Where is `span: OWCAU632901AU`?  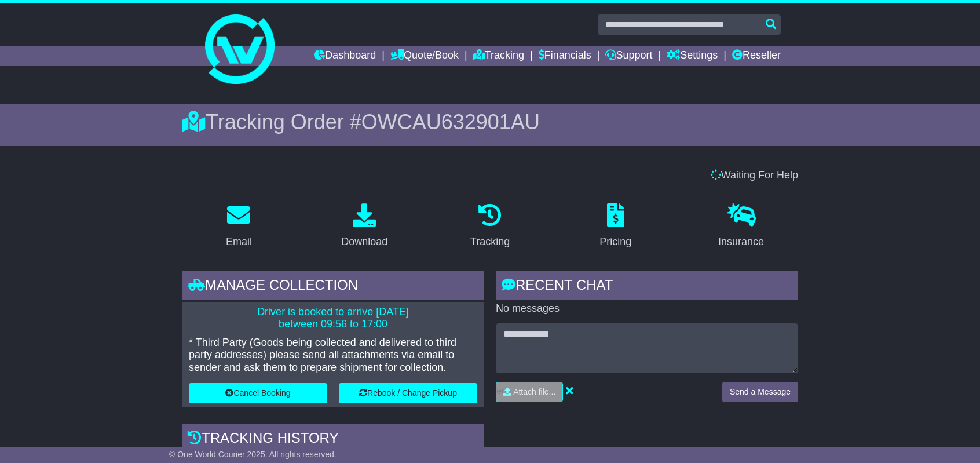 span: OWCAU632901AU is located at coordinates (451, 122).